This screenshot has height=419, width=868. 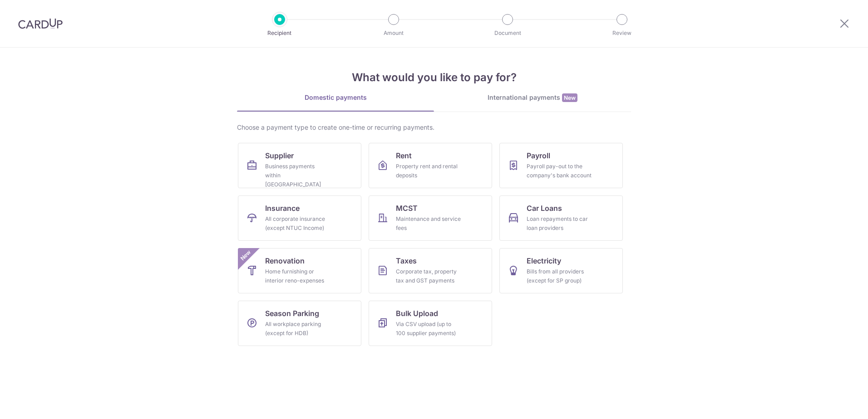 What do you see at coordinates (297, 223) in the screenshot?
I see `div: All corporate insurance (except NTUC Income)` at bounding box center [297, 223].